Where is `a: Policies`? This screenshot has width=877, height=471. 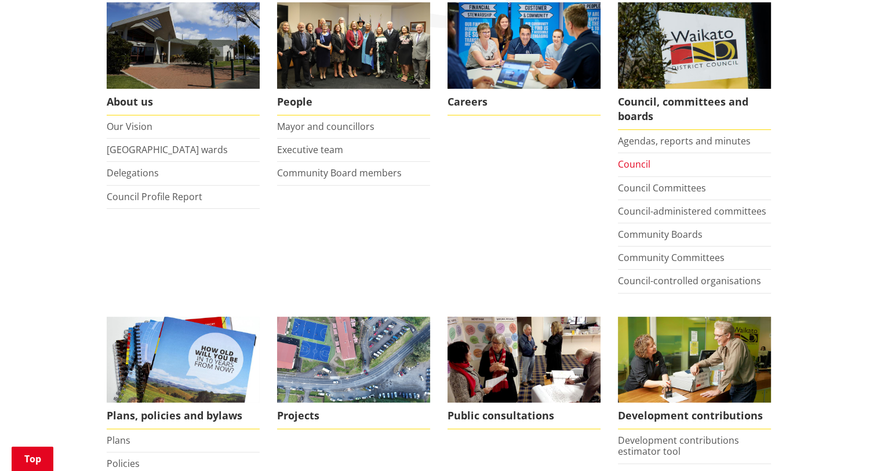
a: Policies is located at coordinates (123, 463).